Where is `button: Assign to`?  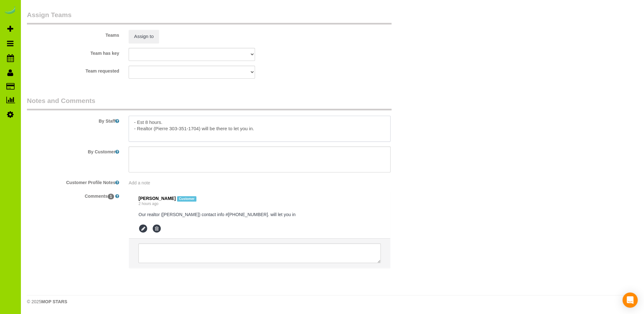 button: Assign to is located at coordinates (144, 36).